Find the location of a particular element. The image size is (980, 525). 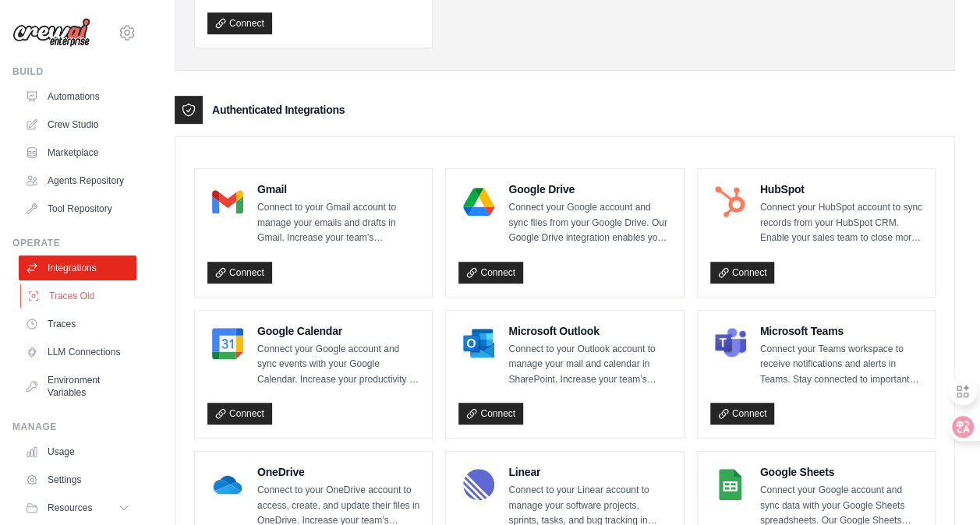

p: Connect your Teams workspace to receive notifications and alerts in Teams. Stay connected to impo... is located at coordinates (841, 364).